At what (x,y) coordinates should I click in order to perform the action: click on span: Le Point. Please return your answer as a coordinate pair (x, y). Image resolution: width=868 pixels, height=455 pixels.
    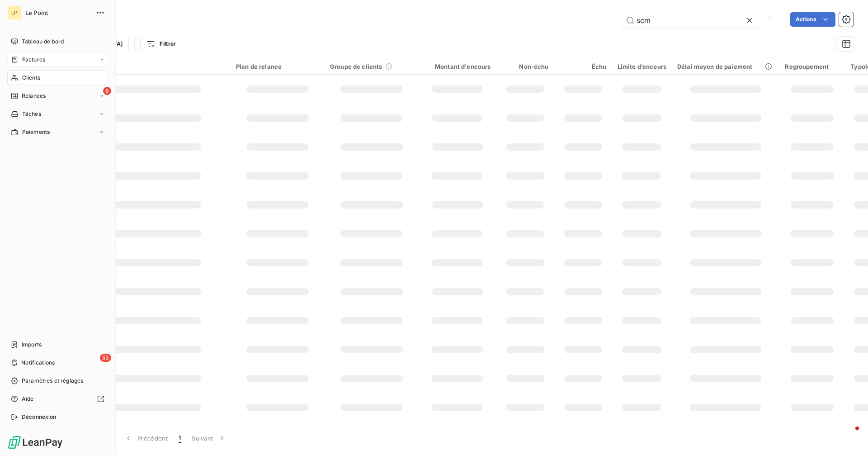
    Looking at the image, I should click on (58, 13).